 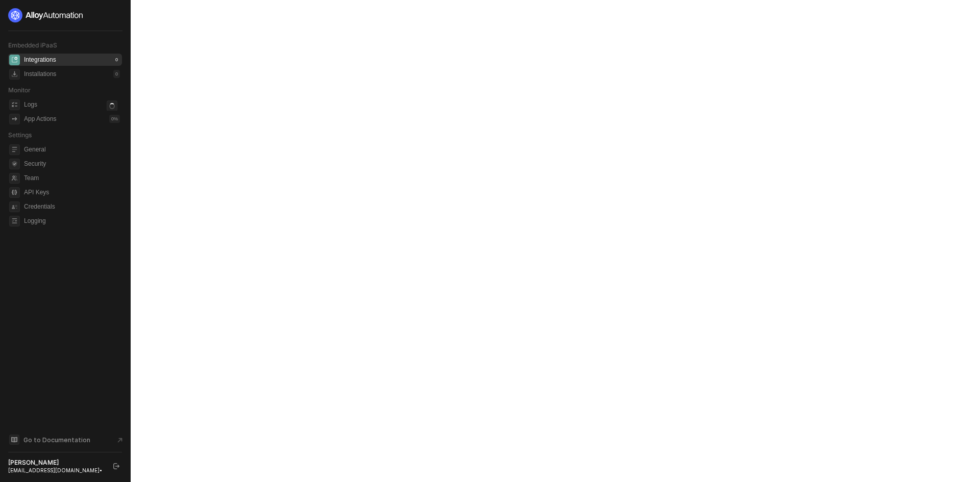 What do you see at coordinates (14, 105) in the screenshot?
I see `span: icon-logs` at bounding box center [14, 105].